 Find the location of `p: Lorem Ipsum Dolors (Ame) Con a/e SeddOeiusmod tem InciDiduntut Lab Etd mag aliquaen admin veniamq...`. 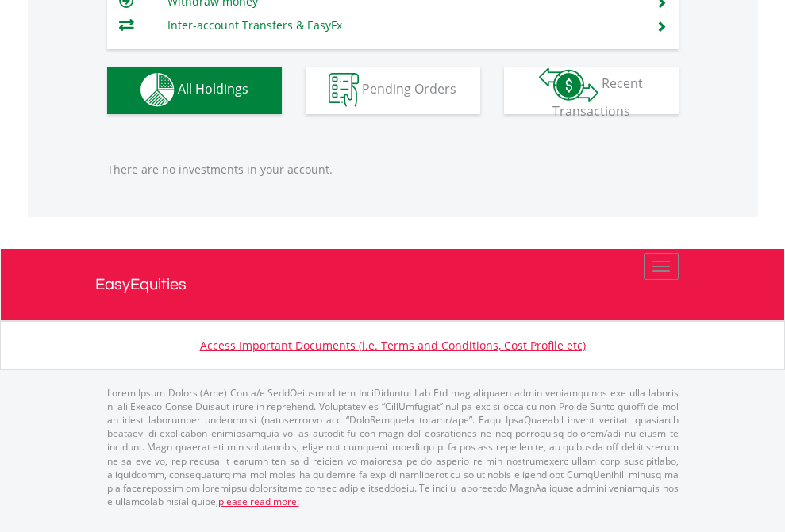

p: Lorem Ipsum Dolors (Ame) Con a/e SeddOeiusmod tem InciDiduntut Lab Etd mag aliquaen admin veniamq... is located at coordinates (393, 447).